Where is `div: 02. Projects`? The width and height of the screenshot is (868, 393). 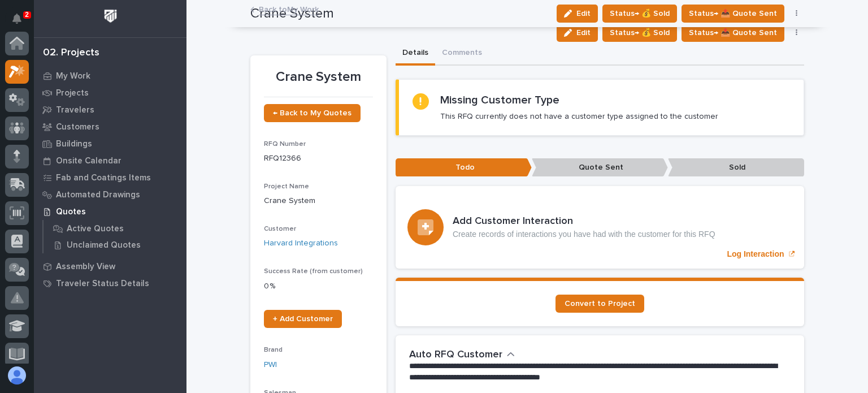
div: 02. Projects is located at coordinates (71, 53).